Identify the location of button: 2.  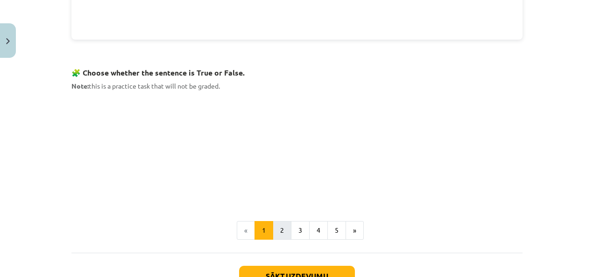
(282, 231).